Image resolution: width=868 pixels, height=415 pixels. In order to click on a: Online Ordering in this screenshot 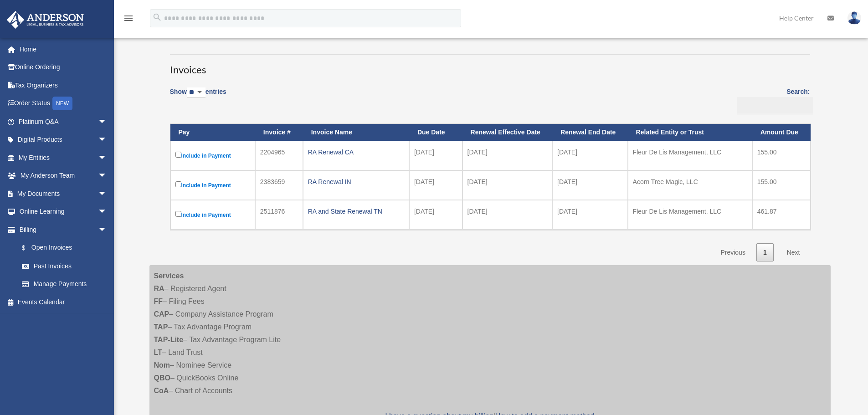, I will do `click(64, 67)`.